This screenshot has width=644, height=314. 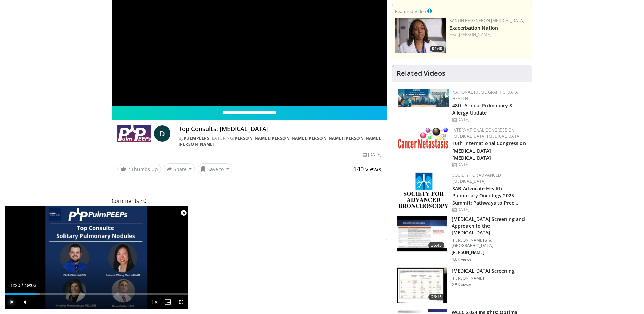 I want to click on span: 04:40, so click(x=437, y=48).